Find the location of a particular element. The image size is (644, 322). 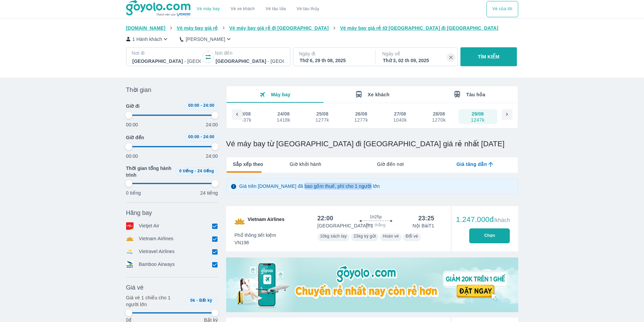

div: Thứ 3, 02 th 09, 2025 is located at coordinates (417, 61).